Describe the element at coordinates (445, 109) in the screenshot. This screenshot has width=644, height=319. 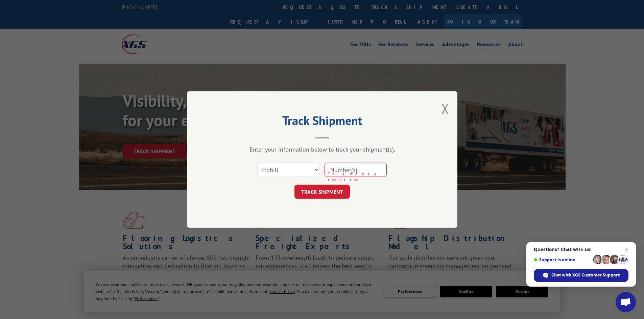
I see `button: Close modal` at that location.